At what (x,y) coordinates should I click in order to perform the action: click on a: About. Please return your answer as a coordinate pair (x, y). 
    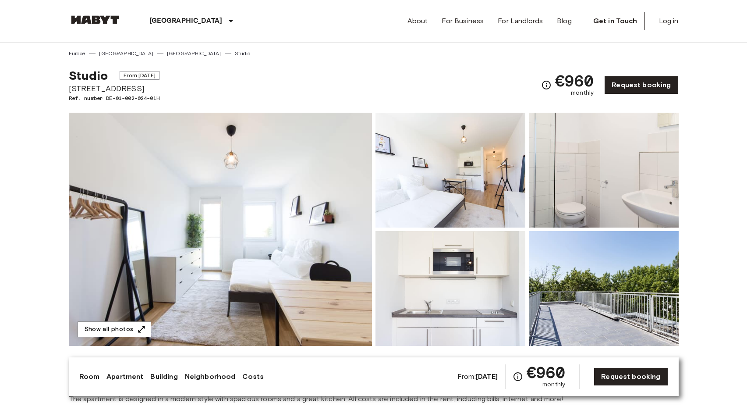
    Looking at the image, I should click on (418, 21).